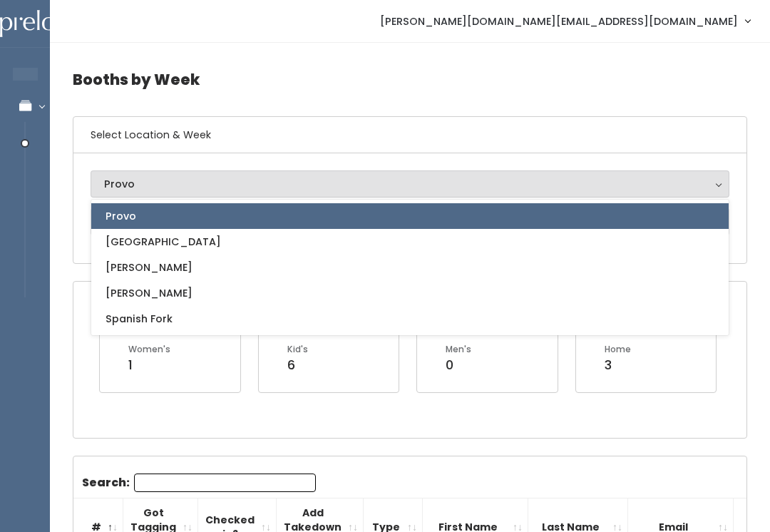 This screenshot has height=532, width=770. Describe the element at coordinates (618, 365) in the screenshot. I see `div: 3` at that location.